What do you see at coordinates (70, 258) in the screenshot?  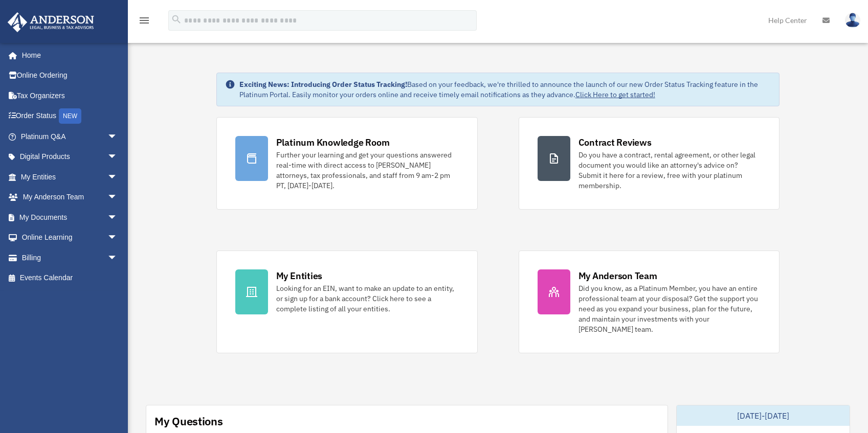 I see `a: Billingarrow_drop_down` at bounding box center [70, 258].